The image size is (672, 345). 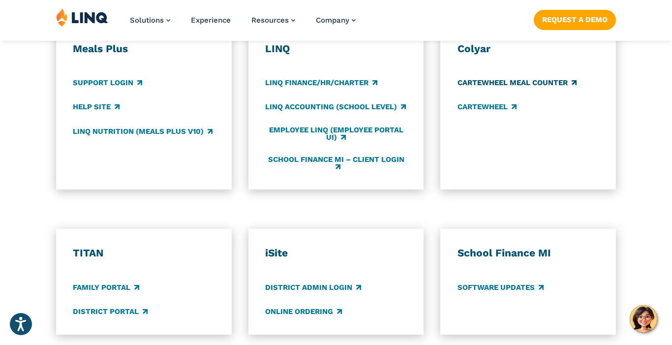 What do you see at coordinates (517, 83) in the screenshot?
I see `a: CARTEWHEEL Meal Counter` at bounding box center [517, 83].